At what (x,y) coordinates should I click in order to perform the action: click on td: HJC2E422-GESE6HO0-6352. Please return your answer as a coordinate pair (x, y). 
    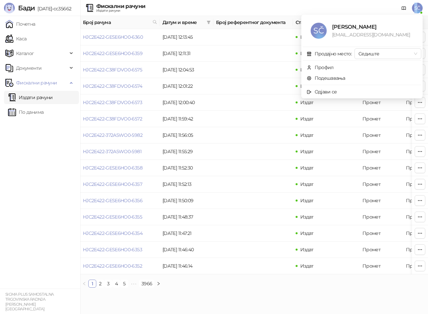
    Looking at the image, I should click on (120, 266).